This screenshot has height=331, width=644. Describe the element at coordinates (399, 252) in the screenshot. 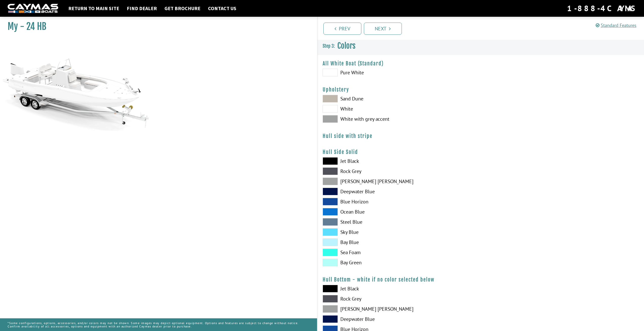

I see `label: Sea Foam` at that location.